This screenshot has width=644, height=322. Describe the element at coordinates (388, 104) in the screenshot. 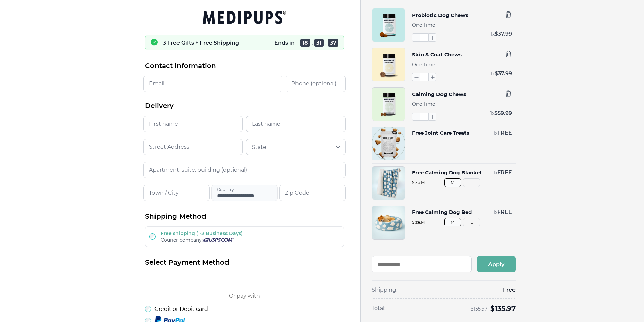

I see `img: Calming Dog Chews` at that location.